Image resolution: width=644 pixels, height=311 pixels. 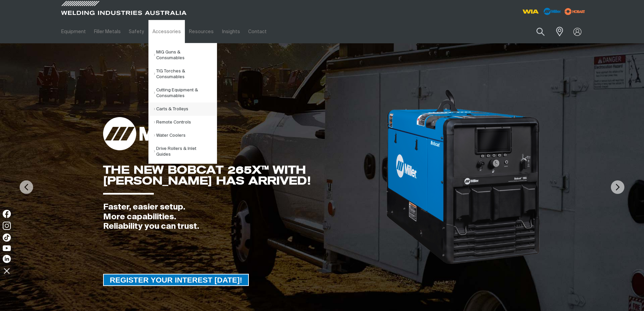 What do you see at coordinates (257, 31) in the screenshot?
I see `a: Contact` at bounding box center [257, 31].